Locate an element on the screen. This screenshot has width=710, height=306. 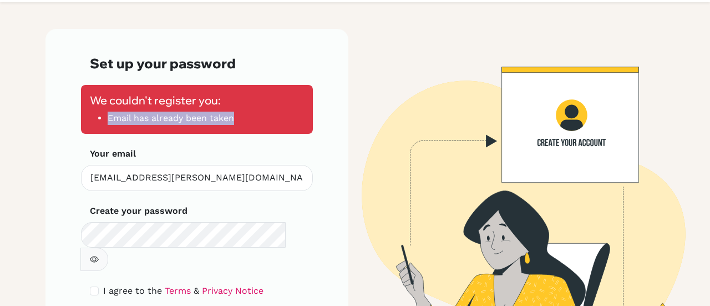
input: Insert your email* is located at coordinates (197, 177).